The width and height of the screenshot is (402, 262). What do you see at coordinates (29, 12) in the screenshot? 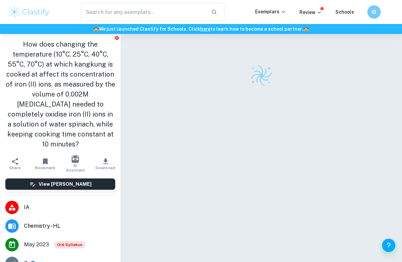
I see `a: Clastify logo` at bounding box center [29, 12].